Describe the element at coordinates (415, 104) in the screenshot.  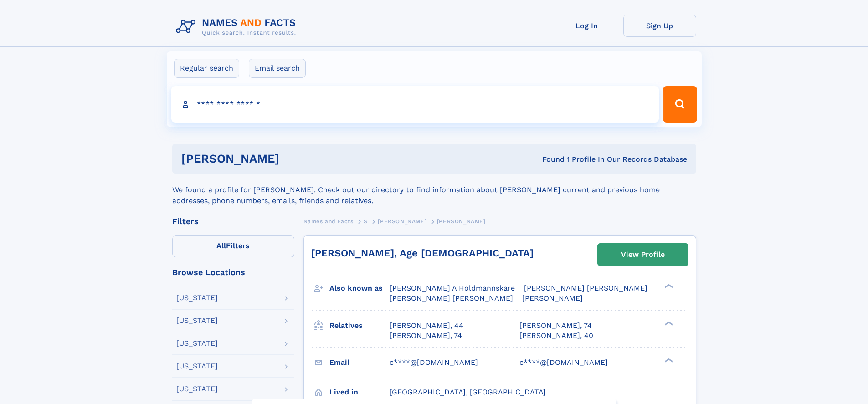
I see `input: search input` at that location.